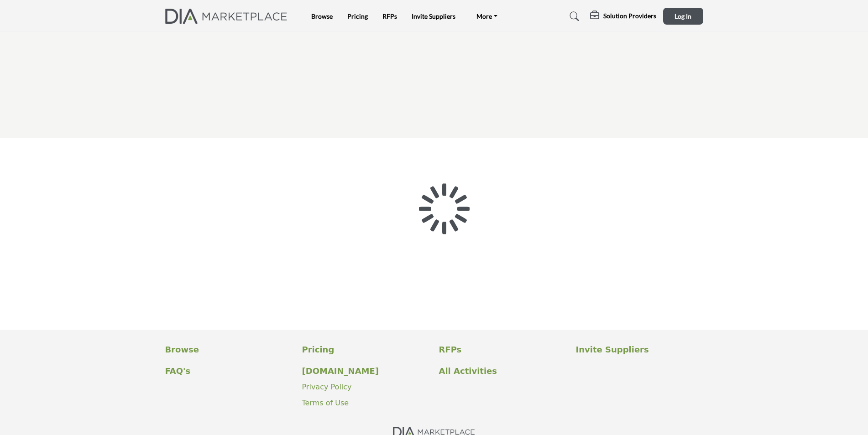  What do you see at coordinates (630, 16) in the screenshot?
I see `h5: Solution Providers` at bounding box center [630, 16].